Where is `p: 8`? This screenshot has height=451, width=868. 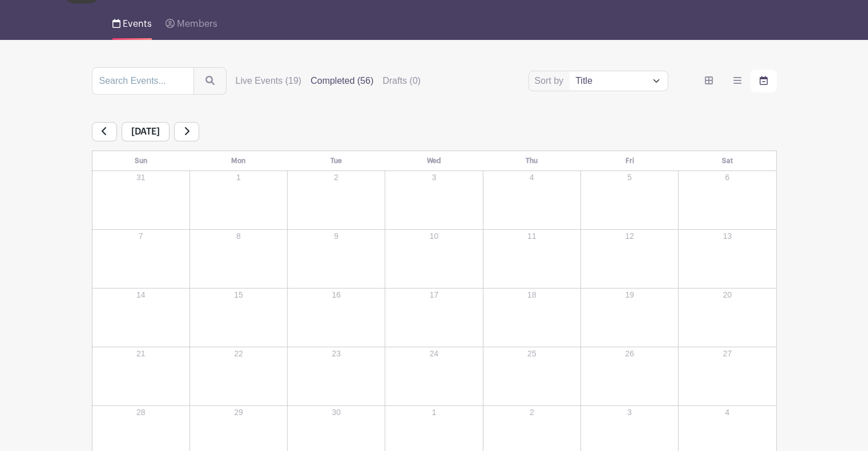
p: 8 is located at coordinates (239, 236).